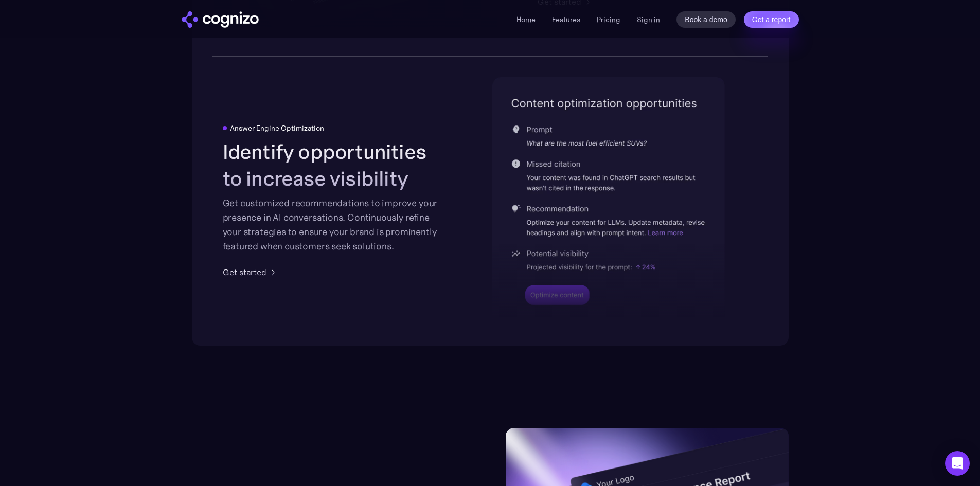  What do you see at coordinates (706, 19) in the screenshot?
I see `a: Book a demo` at bounding box center [706, 19].